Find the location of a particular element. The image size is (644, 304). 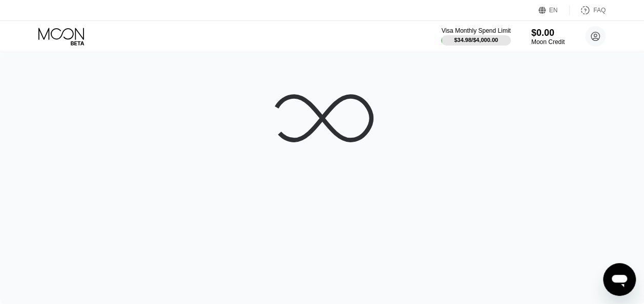

div: Moon Credit is located at coordinates (547, 42).